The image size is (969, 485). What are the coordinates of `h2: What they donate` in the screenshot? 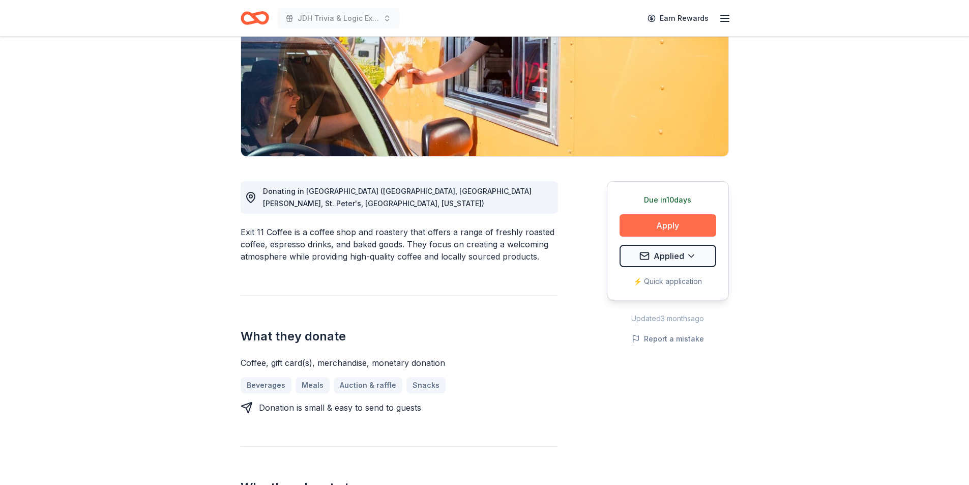 It's located at (399, 336).